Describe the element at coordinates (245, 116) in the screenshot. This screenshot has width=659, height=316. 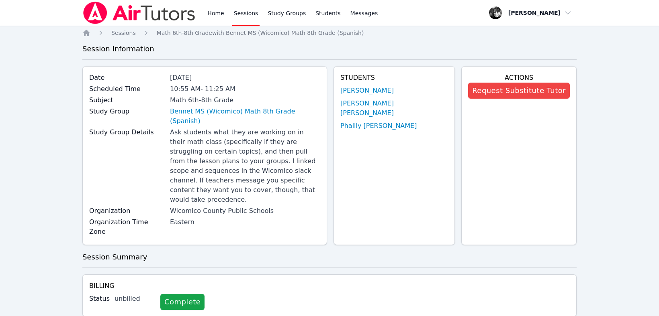
I see `a: Bennet MS (Wicomico) Math 8th Grade (Spanish)` at that location.